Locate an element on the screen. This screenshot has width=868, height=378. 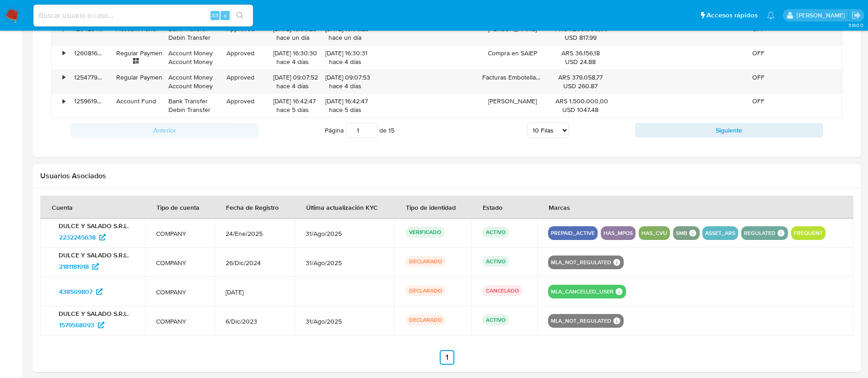
h2: Usuarios Asociados is located at coordinates (447, 176).